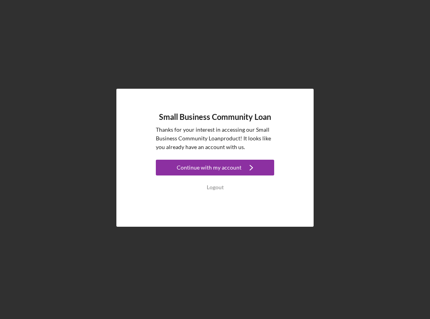  What do you see at coordinates (215, 187) in the screenshot?
I see `div: Logout` at bounding box center [215, 187].